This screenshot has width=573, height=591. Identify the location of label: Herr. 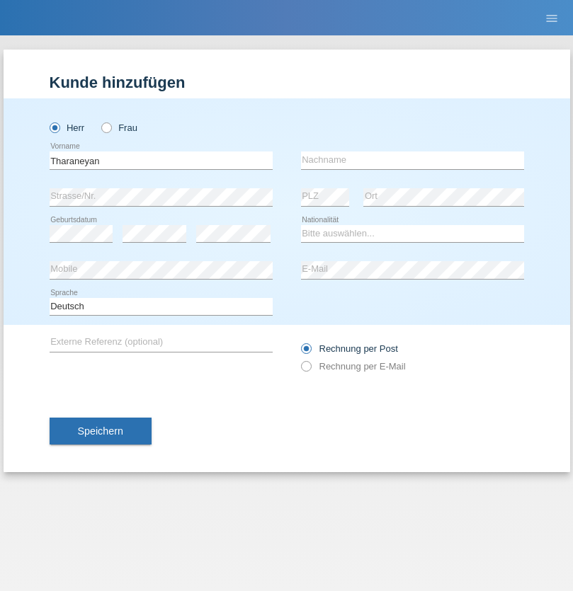
(67, 128).